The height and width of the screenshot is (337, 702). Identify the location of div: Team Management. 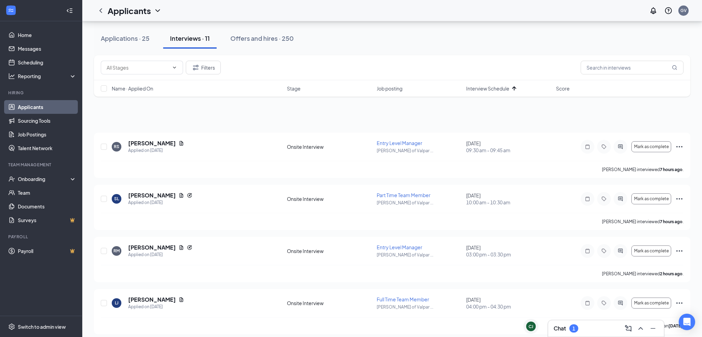
(41, 165).